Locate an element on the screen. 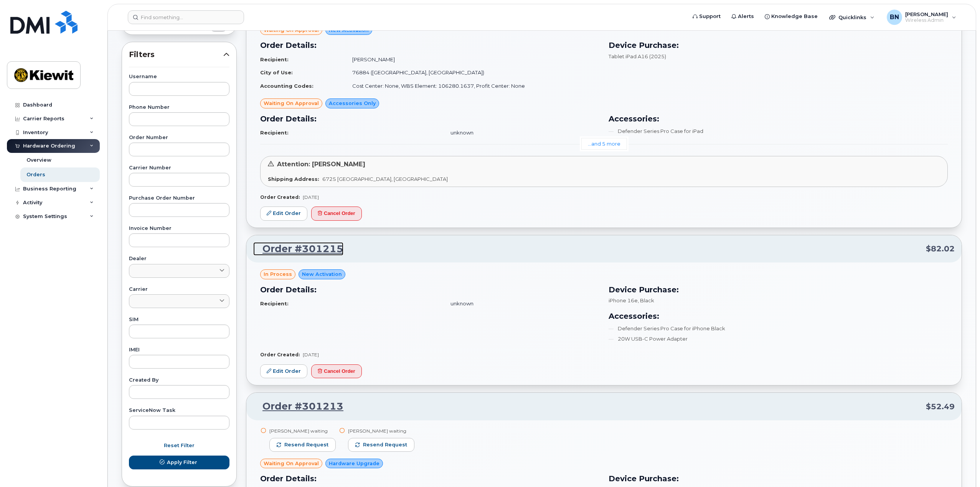  span: Tablet iPad A16 (2025) is located at coordinates (638, 57).